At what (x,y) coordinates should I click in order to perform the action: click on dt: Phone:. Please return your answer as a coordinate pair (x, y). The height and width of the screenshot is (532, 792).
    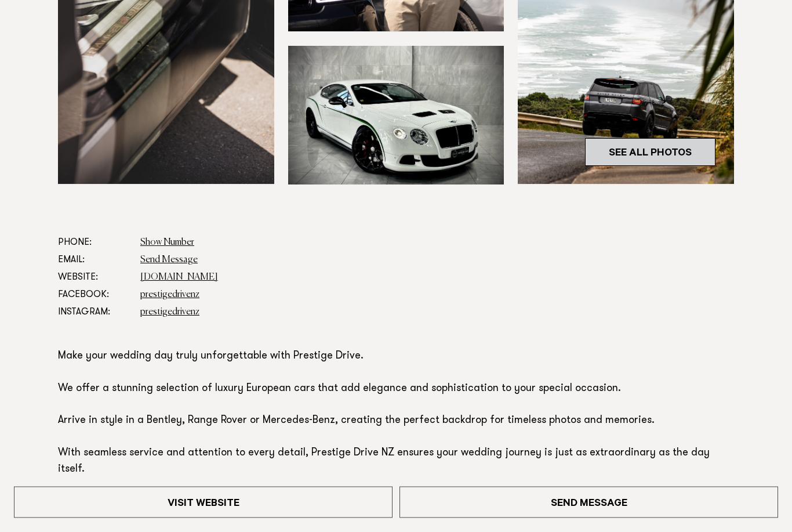
    Looking at the image, I should click on (95, 243).